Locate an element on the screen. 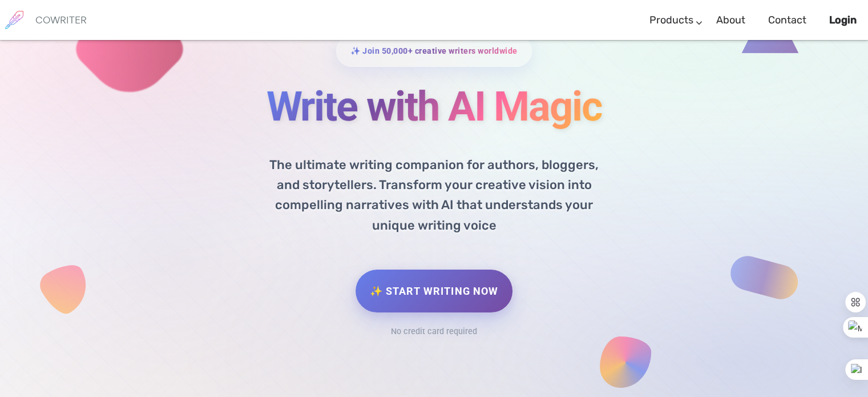  p: The ultimate writing companion for authors, bloggers, and storytellers. Transform your creative v... is located at coordinates (435, 191).